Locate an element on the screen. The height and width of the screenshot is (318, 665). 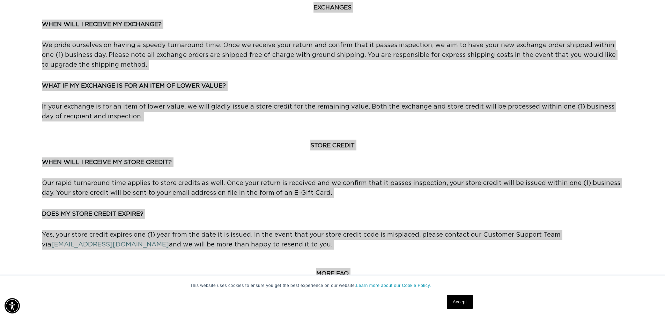
span: and we will be more than happy to resend it to you. is located at coordinates (251, 245).